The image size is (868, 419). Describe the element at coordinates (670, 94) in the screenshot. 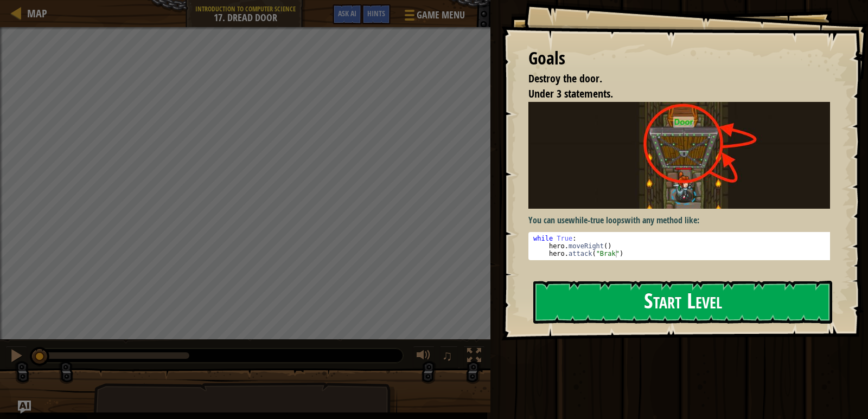

I see `li: Under 3 statements.` at that location.